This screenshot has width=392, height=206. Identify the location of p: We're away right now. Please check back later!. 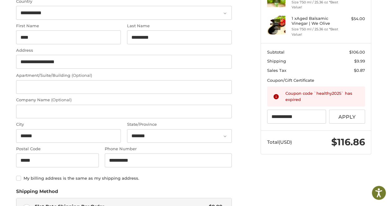
(39, 12).